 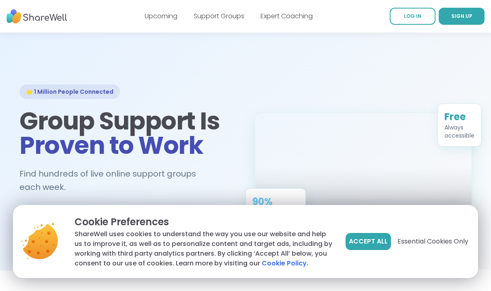 I want to click on span: LOG IN, so click(x=413, y=16).